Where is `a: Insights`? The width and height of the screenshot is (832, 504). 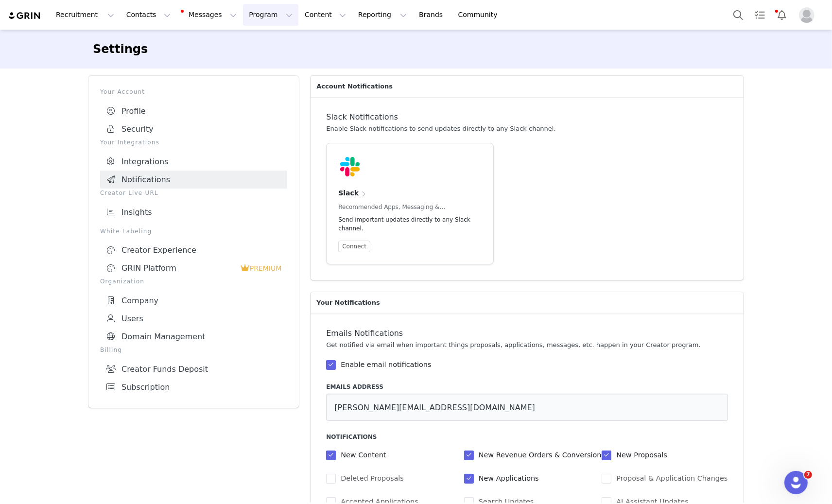 a: Insights is located at coordinates (194, 212).